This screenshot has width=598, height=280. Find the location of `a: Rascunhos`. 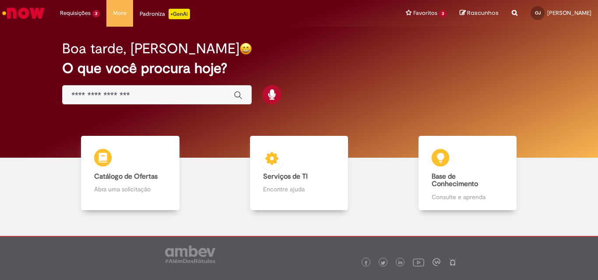

a: Rascunhos is located at coordinates (479, 13).